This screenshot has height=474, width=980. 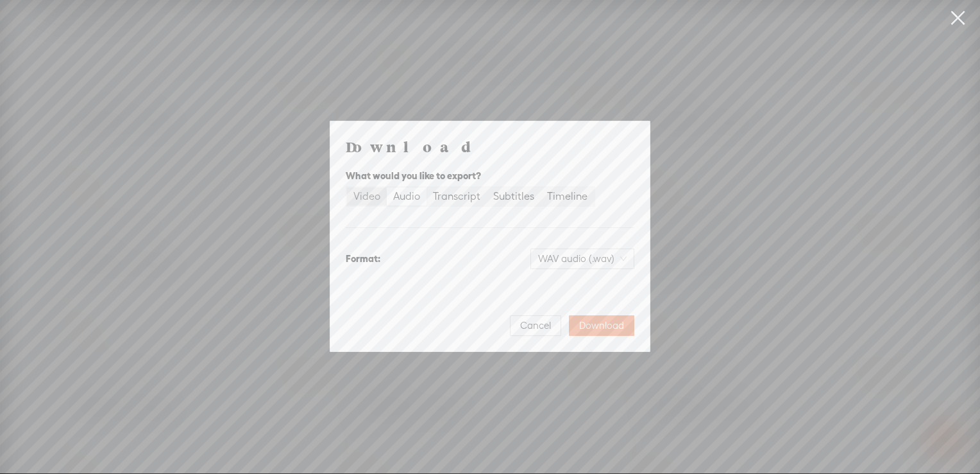 What do you see at coordinates (535, 325) in the screenshot?
I see `span: Cancel` at bounding box center [535, 325].